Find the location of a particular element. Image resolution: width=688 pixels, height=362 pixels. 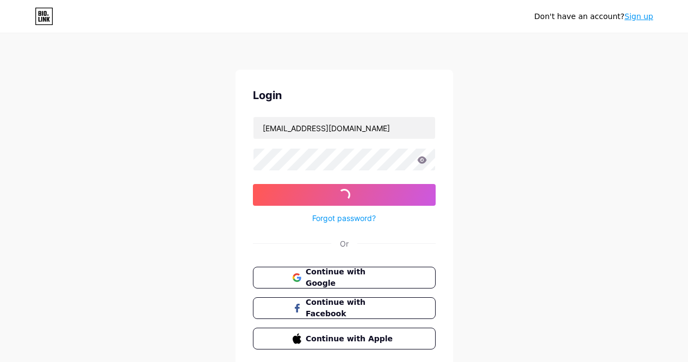

button: Continue with Facebook is located at coordinates (344, 308).